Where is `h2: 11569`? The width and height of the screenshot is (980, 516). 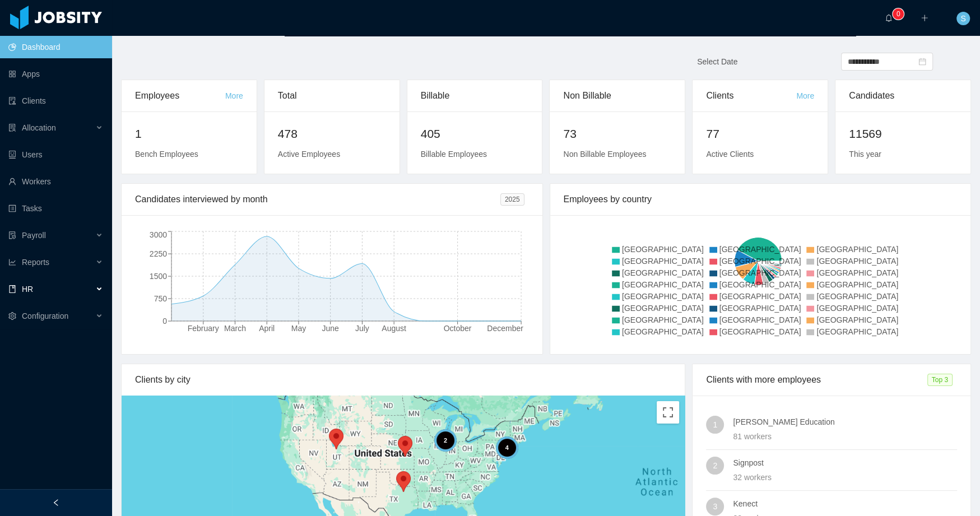 h2: 11569 is located at coordinates (903, 134).